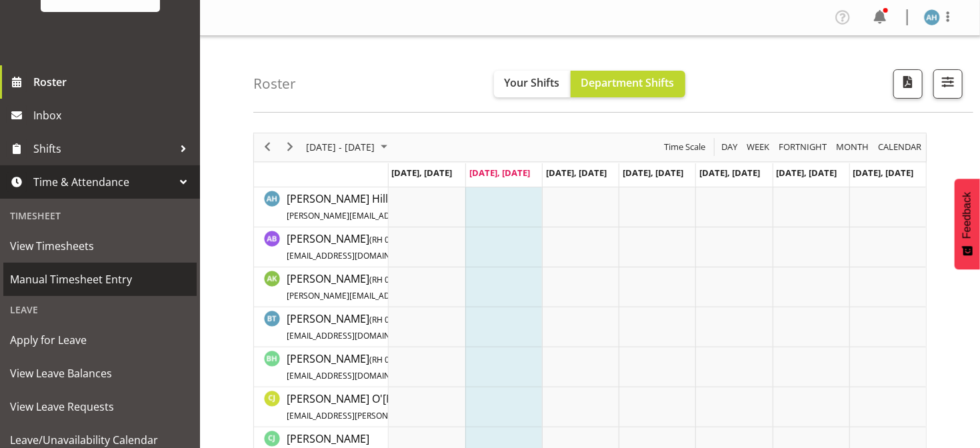  I want to click on span: View Leave Balances, so click(100, 373).